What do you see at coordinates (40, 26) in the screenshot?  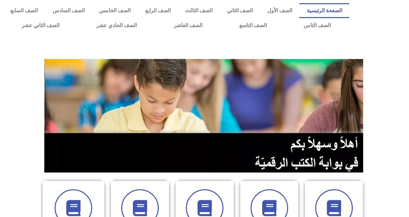 I see `a: الصف الثاني عشر` at bounding box center [40, 26].